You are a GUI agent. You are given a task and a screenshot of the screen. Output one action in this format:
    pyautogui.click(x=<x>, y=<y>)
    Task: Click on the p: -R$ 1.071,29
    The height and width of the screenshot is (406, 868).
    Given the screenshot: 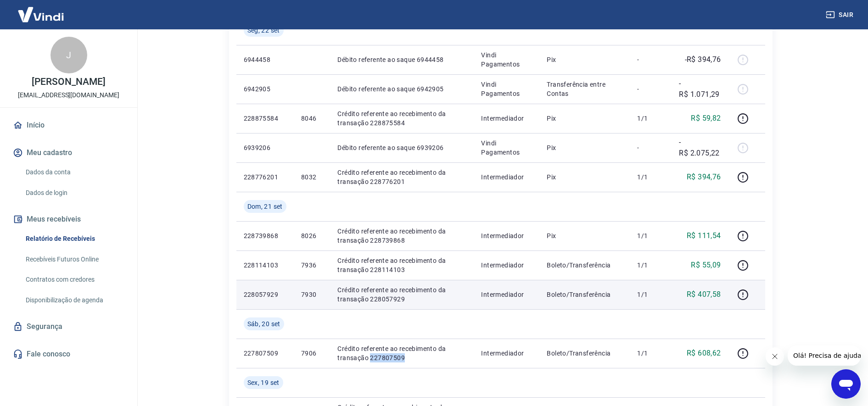 What is the action you would take?
    pyautogui.click(x=700, y=89)
    